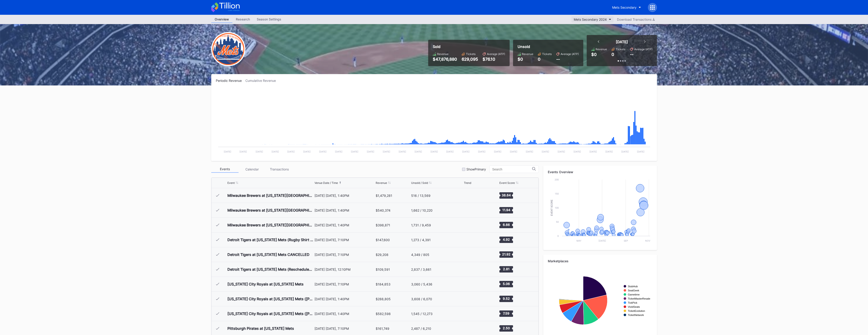 The width and height of the screenshot is (868, 335). What do you see at coordinates (636, 311) in the screenshot?
I see `text: TicketEvolution` at bounding box center [636, 311].